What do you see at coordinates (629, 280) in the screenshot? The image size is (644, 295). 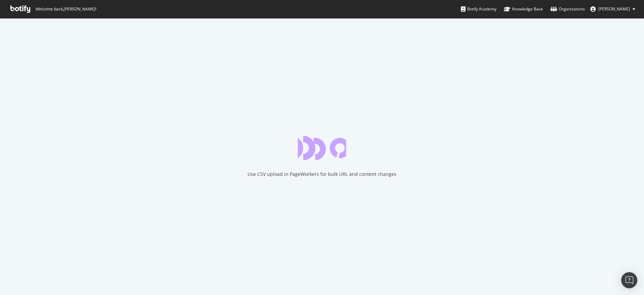 I see `div: Open Intercom Messenger` at bounding box center [629, 280].